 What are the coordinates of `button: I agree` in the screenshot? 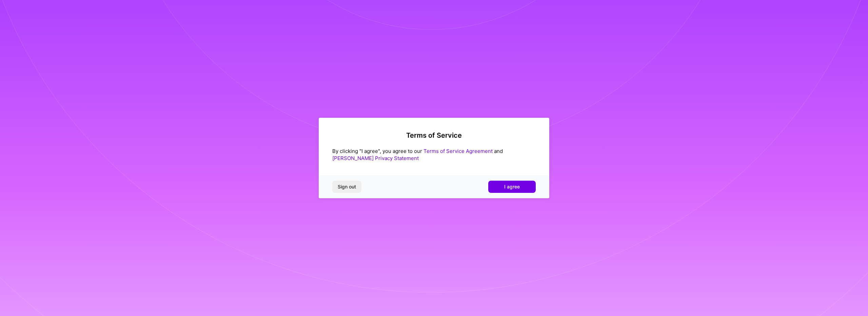 It's located at (512, 187).